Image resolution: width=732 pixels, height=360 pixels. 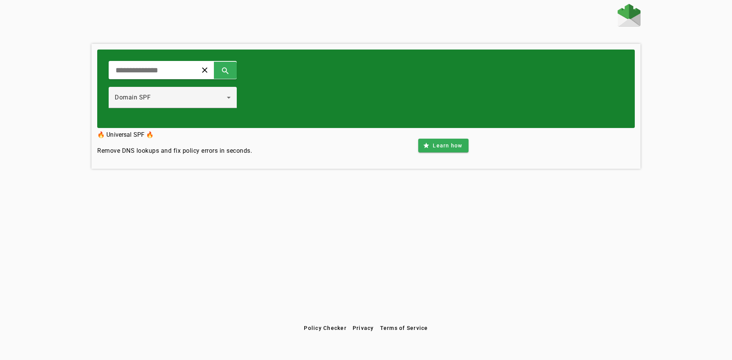 I want to click on span: Learn how, so click(x=447, y=146).